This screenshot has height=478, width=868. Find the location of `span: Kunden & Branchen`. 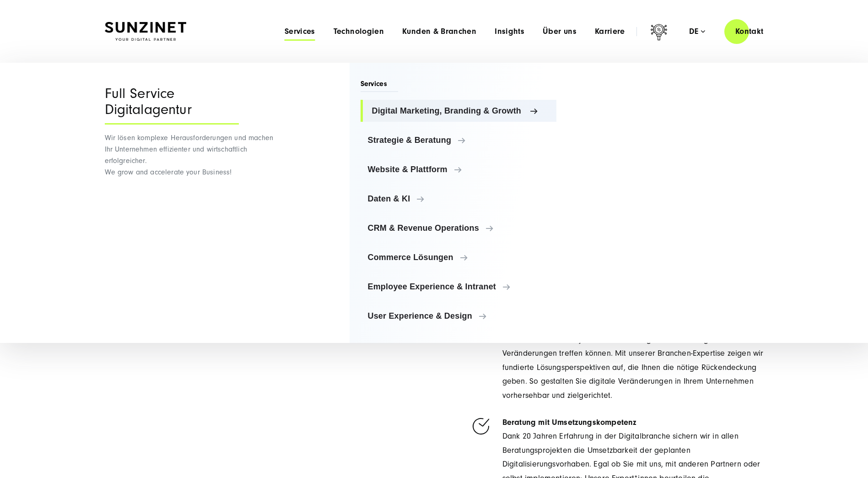

span: Kunden & Branchen is located at coordinates (439, 32).